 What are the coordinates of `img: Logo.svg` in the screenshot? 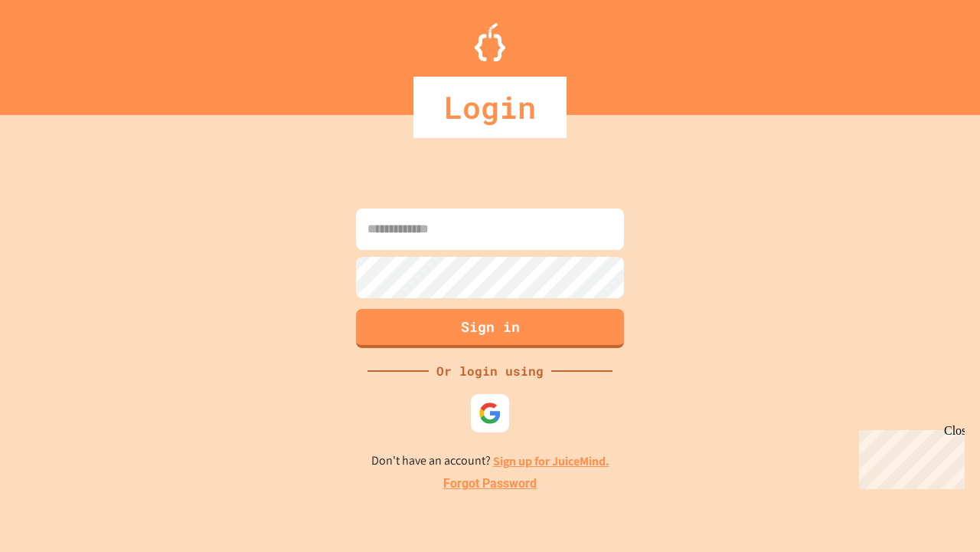 It's located at (490, 42).